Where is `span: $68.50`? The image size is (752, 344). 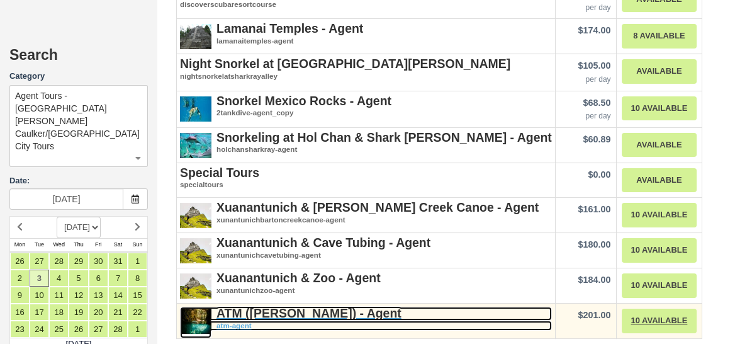
span: $68.50 is located at coordinates (597, 103).